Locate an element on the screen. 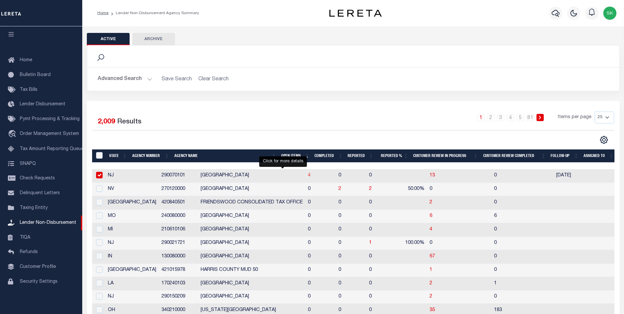 The width and height of the screenshot is (624, 314). button: Active is located at coordinates (108, 39).